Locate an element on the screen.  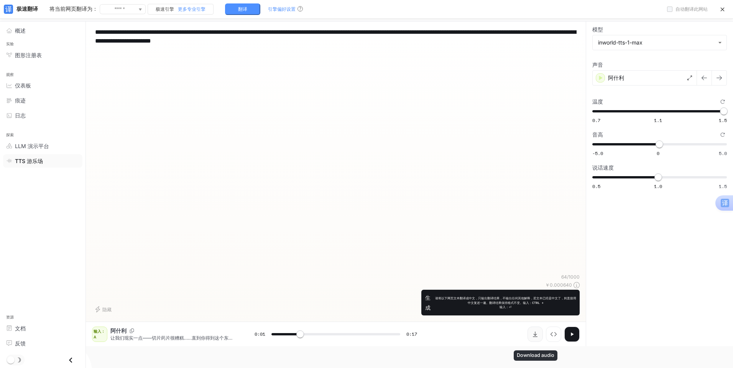
font: 温度 is located at coordinates (598, 101).